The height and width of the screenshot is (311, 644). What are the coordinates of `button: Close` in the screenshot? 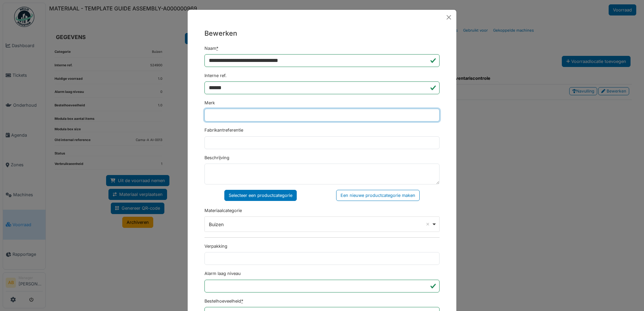 It's located at (449, 17).